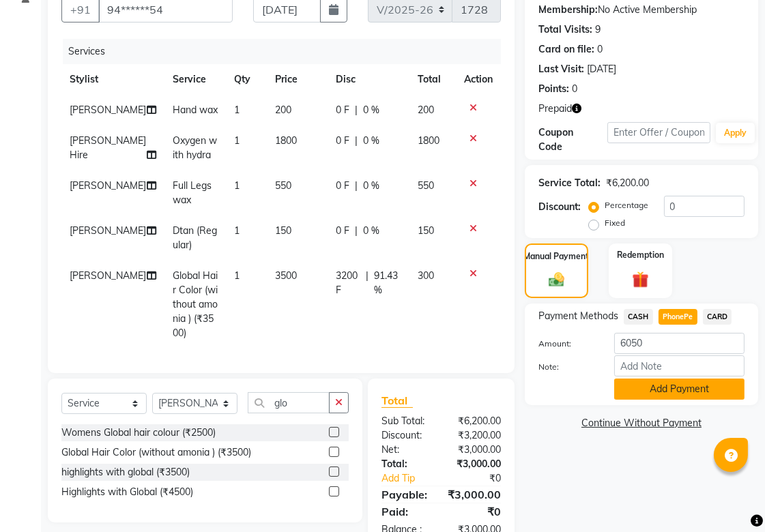 This screenshot has height=532, width=765. I want to click on span: 91.43 %, so click(387, 283).